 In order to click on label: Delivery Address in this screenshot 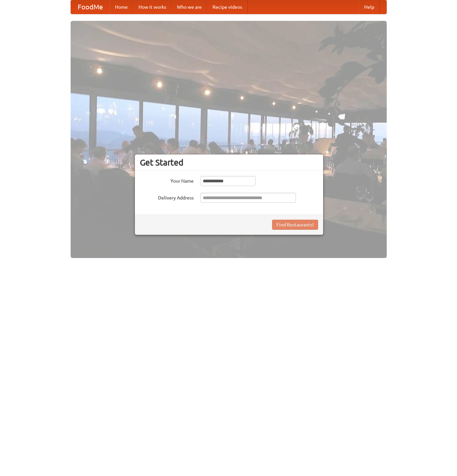, I will do `click(167, 197)`.